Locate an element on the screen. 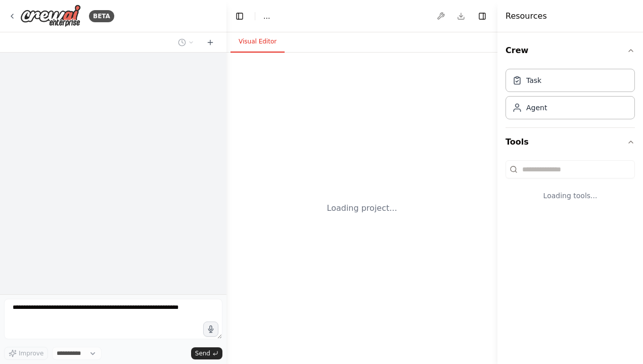 This screenshot has height=364, width=643. span: Send is located at coordinates (203, 354).